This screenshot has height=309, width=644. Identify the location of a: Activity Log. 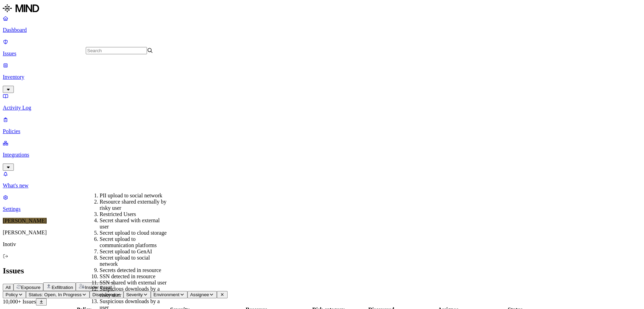
(322, 102).